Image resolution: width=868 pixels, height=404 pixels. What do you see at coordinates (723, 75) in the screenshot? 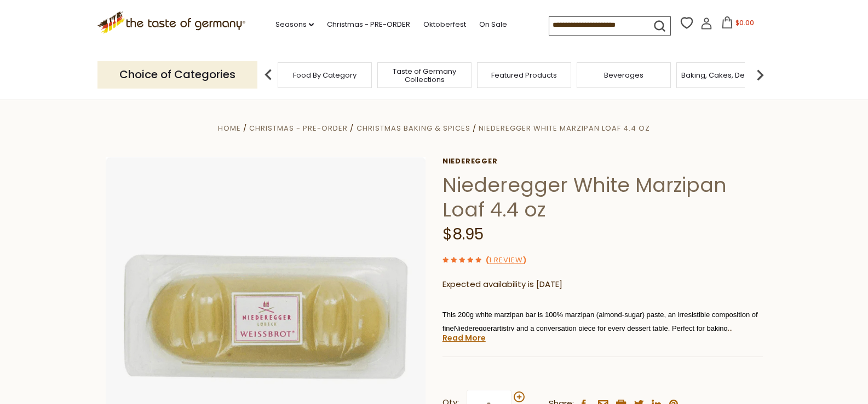
I see `span: Baking, Cakes, Desserts` at bounding box center [723, 75].